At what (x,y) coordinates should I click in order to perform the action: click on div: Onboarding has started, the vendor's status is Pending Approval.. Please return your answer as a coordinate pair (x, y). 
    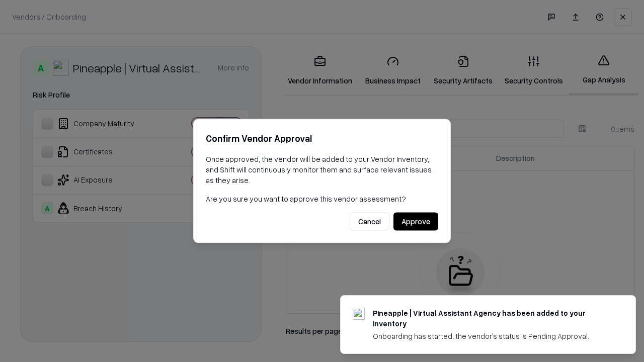
    Looking at the image, I should click on (492, 336).